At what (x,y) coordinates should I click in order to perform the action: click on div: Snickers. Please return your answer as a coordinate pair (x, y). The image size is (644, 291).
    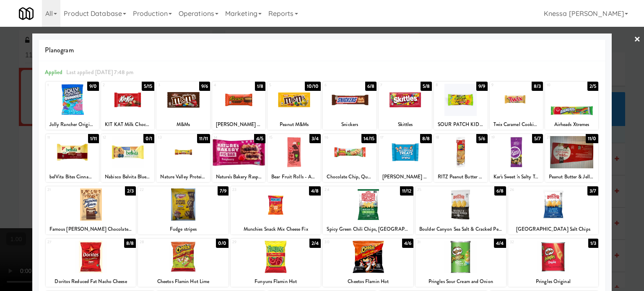
    Looking at the image, I should click on (349, 124).